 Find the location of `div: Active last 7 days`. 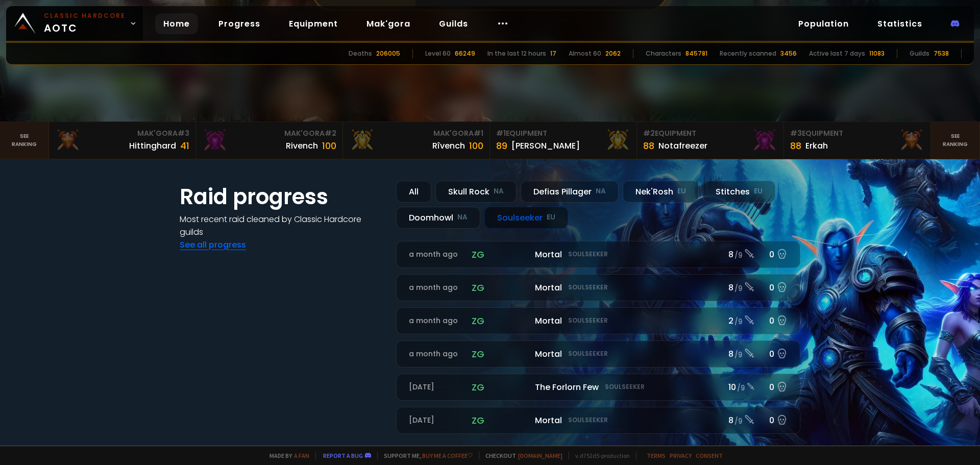

div: Active last 7 days is located at coordinates (837, 53).